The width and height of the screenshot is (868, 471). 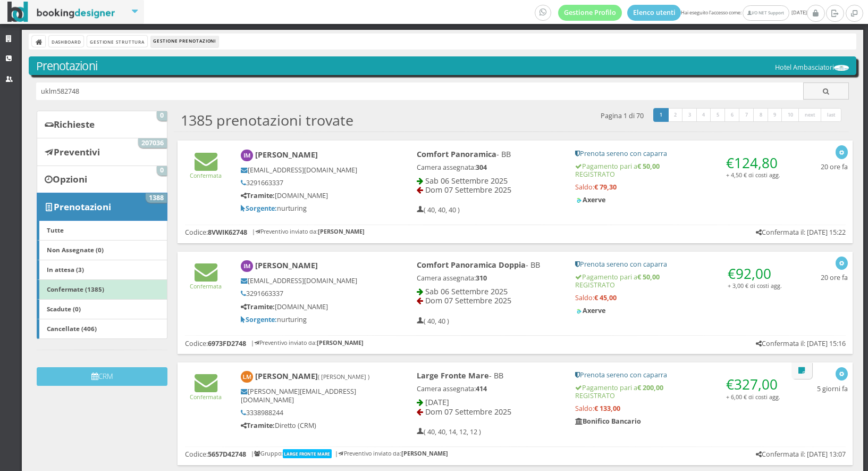 I want to click on img: BookingDesigner.com, so click(x=61, y=12).